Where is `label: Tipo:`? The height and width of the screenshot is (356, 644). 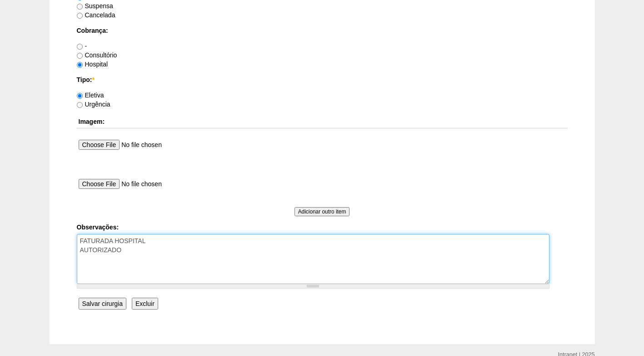 label: Tipo: is located at coordinates (322, 80).